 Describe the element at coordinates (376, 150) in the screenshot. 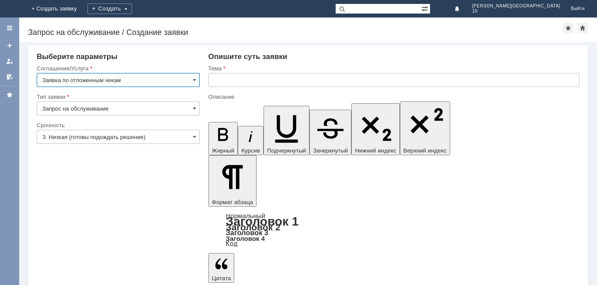

I see `span: Нижний индекс` at that location.